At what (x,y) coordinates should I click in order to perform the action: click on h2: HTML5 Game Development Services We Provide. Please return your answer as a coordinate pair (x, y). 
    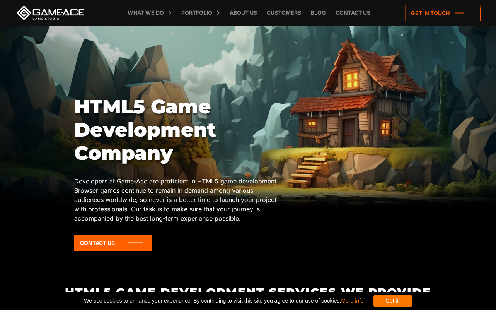
    Looking at the image, I should click on (248, 292).